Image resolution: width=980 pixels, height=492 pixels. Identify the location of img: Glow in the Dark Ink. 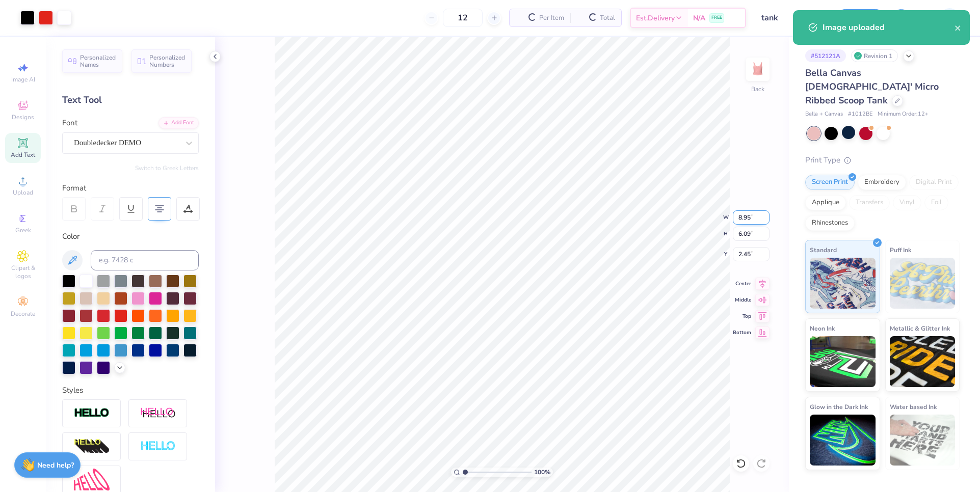
(842, 440).